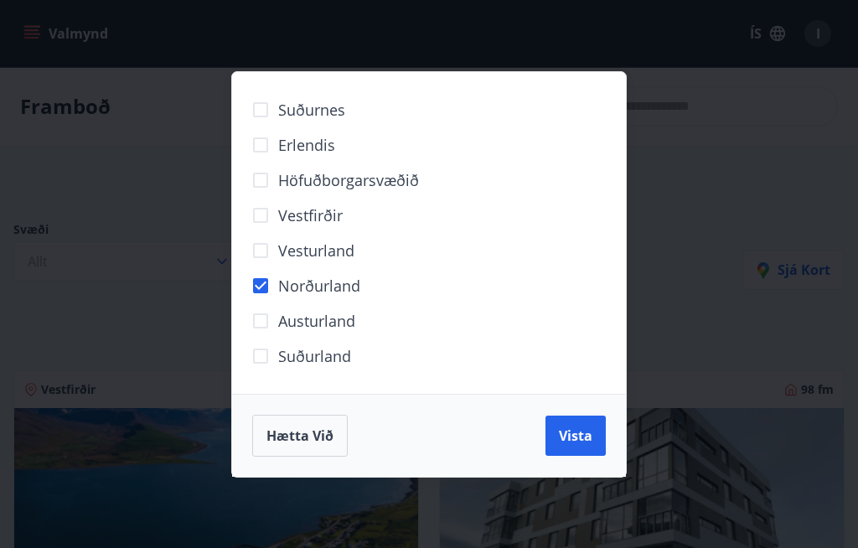 The height and width of the screenshot is (548, 858). Describe the element at coordinates (576, 436) in the screenshot. I see `span: Vista` at that location.